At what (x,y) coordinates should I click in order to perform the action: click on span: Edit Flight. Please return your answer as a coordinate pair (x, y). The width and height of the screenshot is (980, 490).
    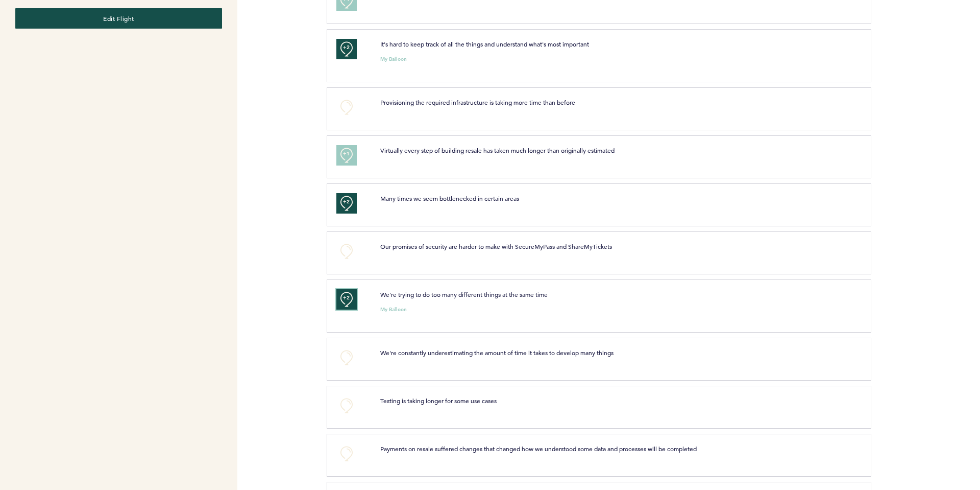
    Looking at the image, I should click on (118, 18).